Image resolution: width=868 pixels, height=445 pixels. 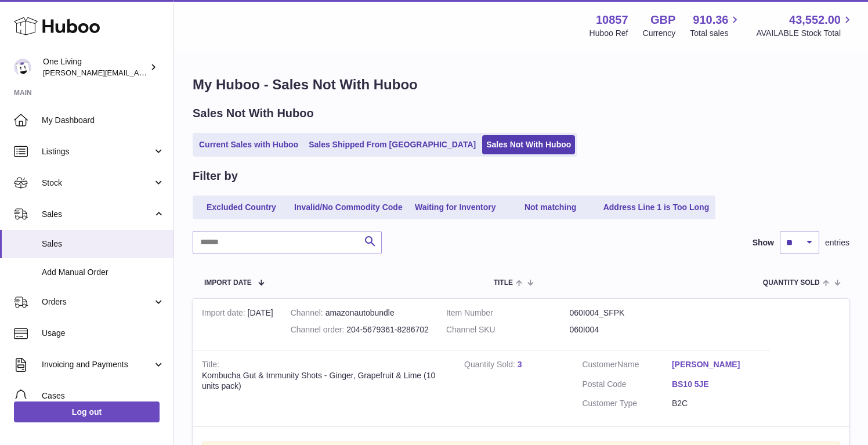 What do you see at coordinates (716, 25) in the screenshot?
I see `a: 910.36 Total sales` at bounding box center [716, 25].